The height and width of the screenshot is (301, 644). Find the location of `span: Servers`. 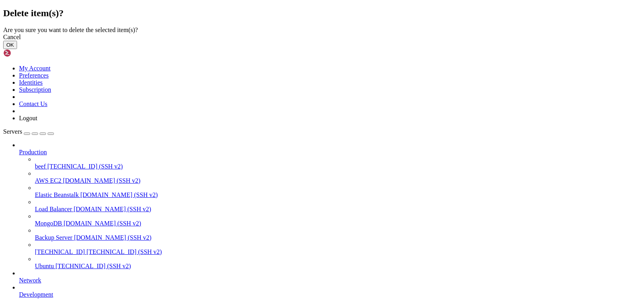

span: Servers is located at coordinates (13, 131).